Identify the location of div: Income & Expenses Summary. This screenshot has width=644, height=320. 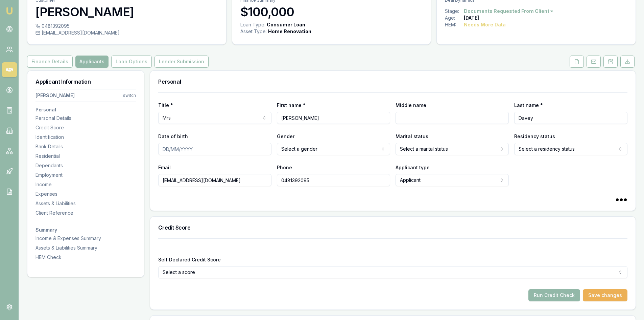
(86, 238).